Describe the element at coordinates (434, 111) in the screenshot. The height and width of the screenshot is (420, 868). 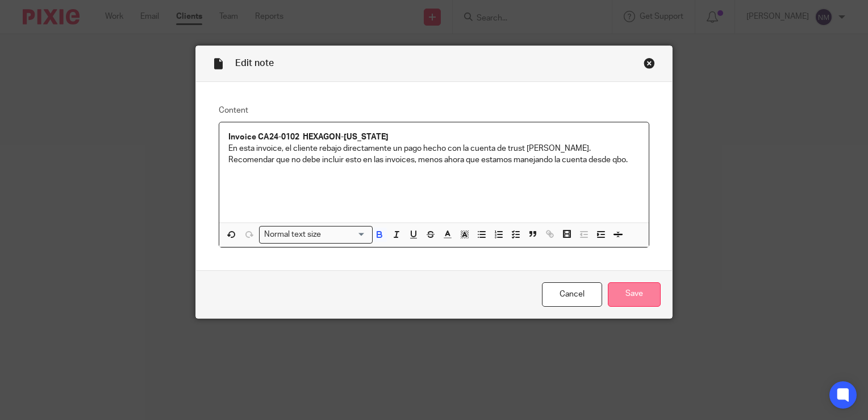
I see `label: Content` at that location.